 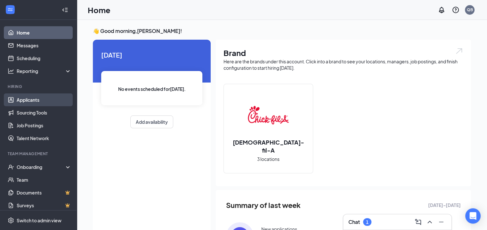 I want to click on span: 3 locations, so click(x=268, y=159).